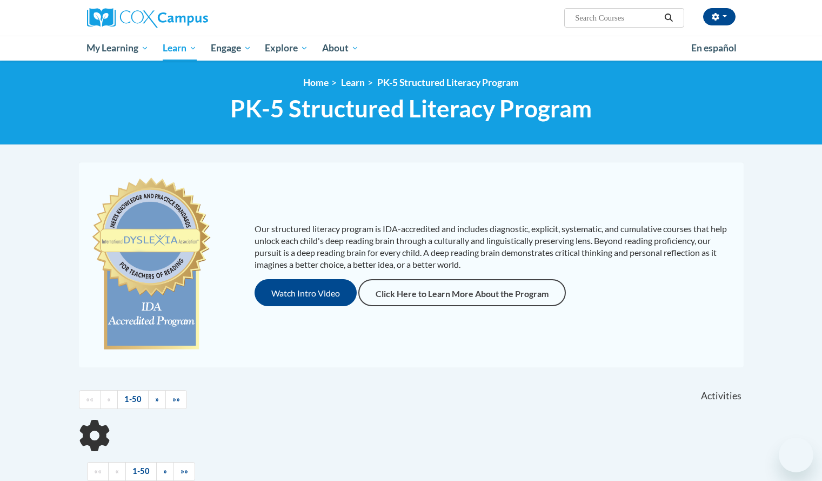  Describe the element at coordinates (714, 48) in the screenshot. I see `a: En español` at that location.